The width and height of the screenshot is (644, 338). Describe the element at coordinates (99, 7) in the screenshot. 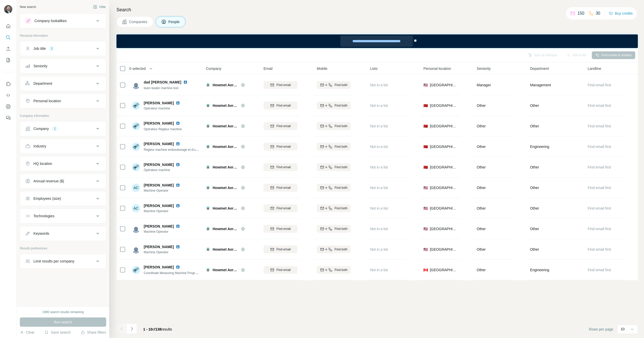

I see `button: Hide` at that location.